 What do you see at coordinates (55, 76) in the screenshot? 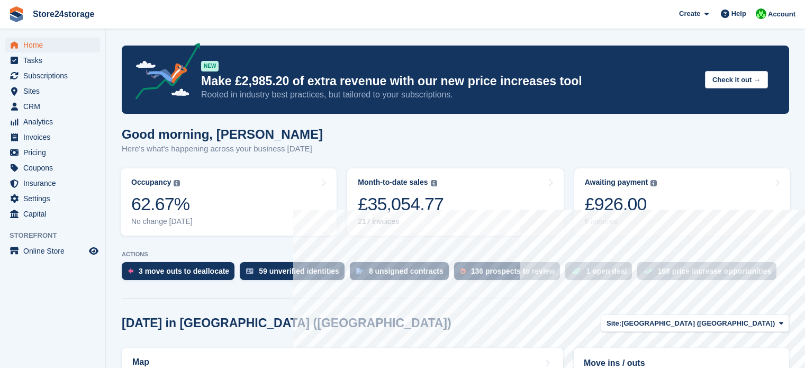
I see `span: Subscriptions` at bounding box center [55, 76].